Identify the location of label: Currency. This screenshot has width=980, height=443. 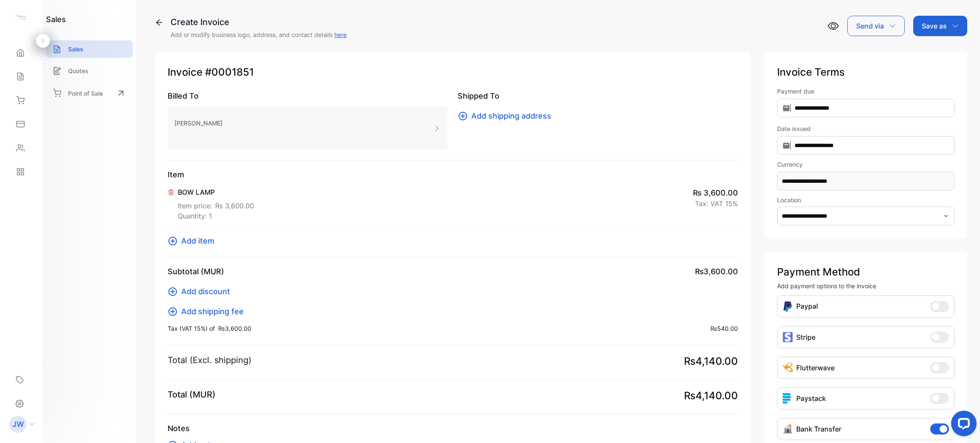
(866, 164).